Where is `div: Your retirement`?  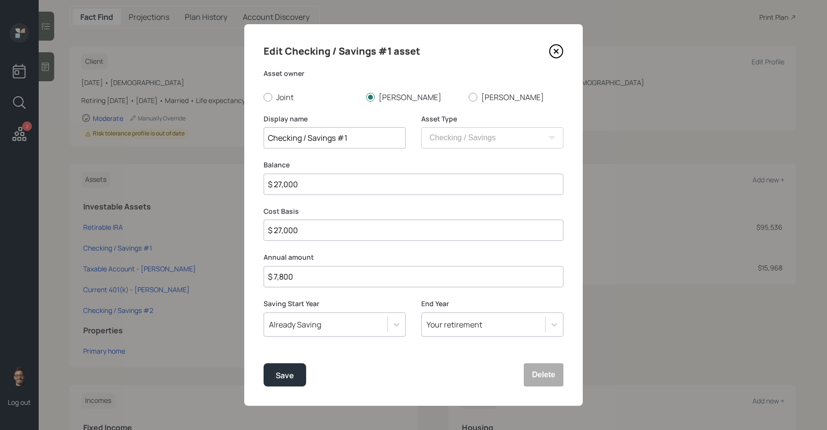 div: Your retirement is located at coordinates (454, 324).